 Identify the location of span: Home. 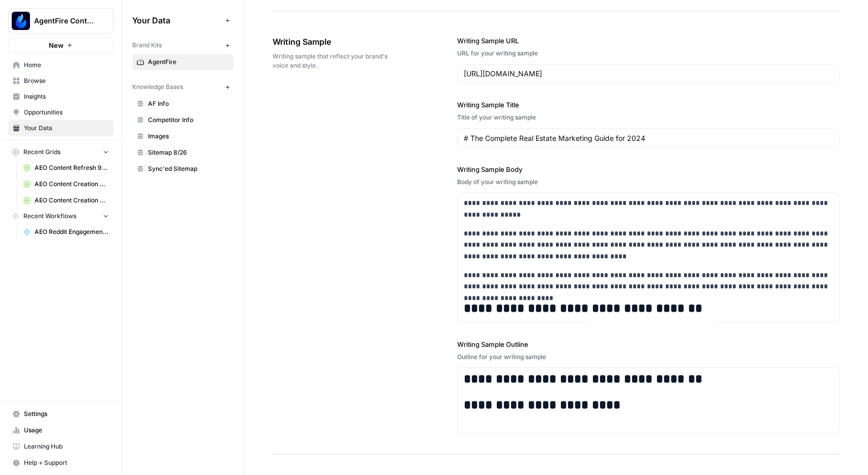
(66, 65).